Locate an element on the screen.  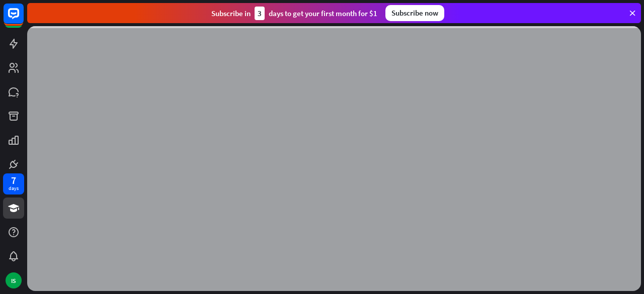
div: Subscribe now is located at coordinates (415, 13).